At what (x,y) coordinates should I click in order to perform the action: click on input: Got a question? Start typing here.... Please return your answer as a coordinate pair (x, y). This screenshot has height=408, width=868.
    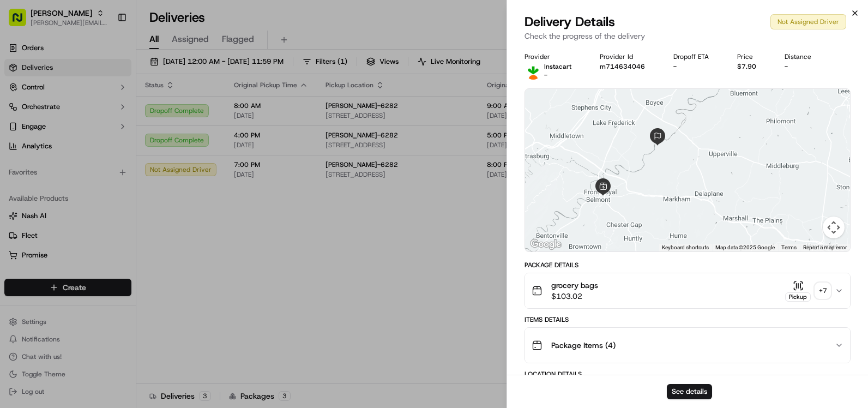
    Looking at the image, I should click on (112, 76).